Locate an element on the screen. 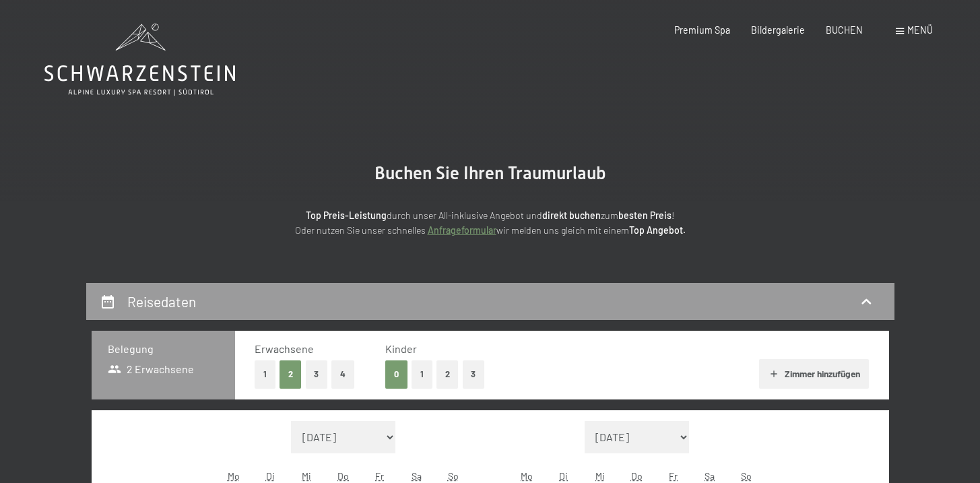  span: Buchen Sie Ihren Traumurlaub is located at coordinates (491, 173).